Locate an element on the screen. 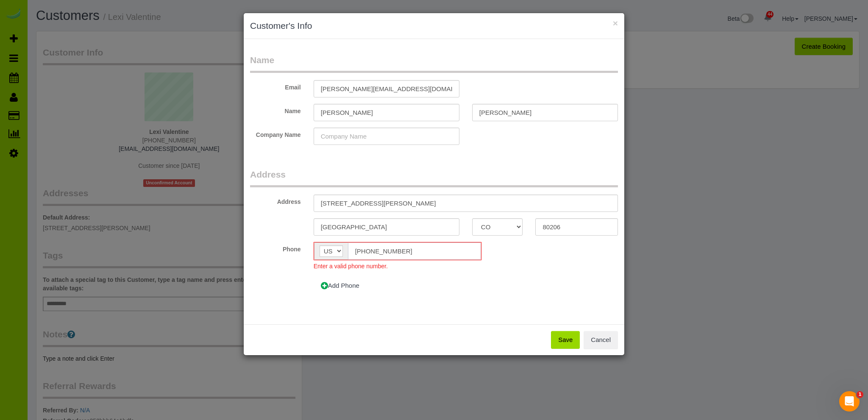 The width and height of the screenshot is (868, 420). h3: Customer's Info is located at coordinates (434, 26).